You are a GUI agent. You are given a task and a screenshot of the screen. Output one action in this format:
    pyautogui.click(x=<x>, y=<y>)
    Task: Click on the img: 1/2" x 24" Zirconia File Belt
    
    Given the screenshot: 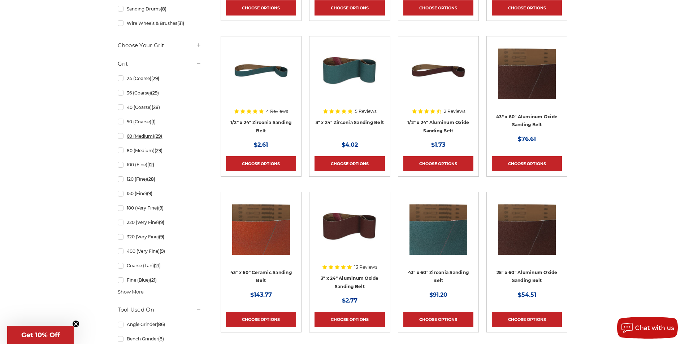 What is the action you would take?
    pyautogui.click(x=261, y=70)
    